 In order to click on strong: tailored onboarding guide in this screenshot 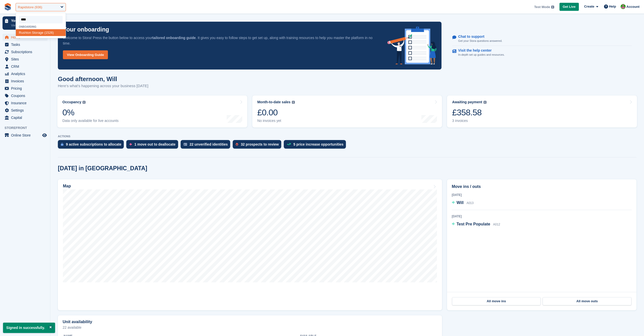, I will do `click(174, 38)`.